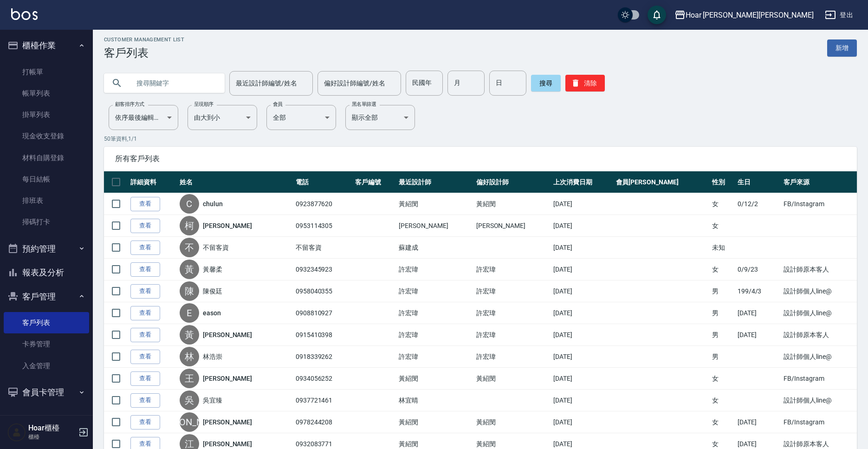  I want to click on button: 報表及分析, so click(47, 273).